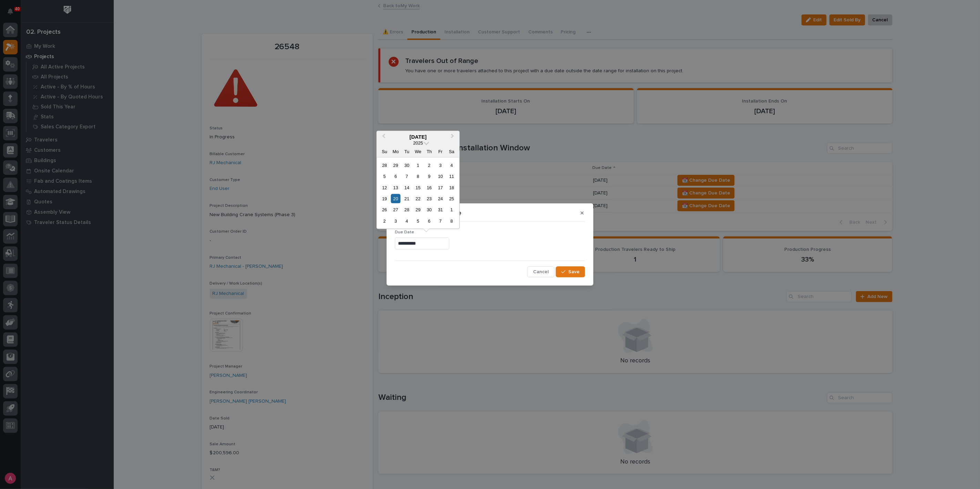 This screenshot has height=489, width=980. Describe the element at coordinates (418, 152) in the screenshot. I see `div: We` at that location.